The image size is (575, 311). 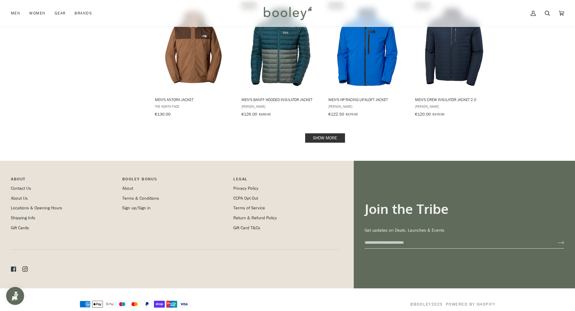 I want to click on a: About Us, so click(x=19, y=198).